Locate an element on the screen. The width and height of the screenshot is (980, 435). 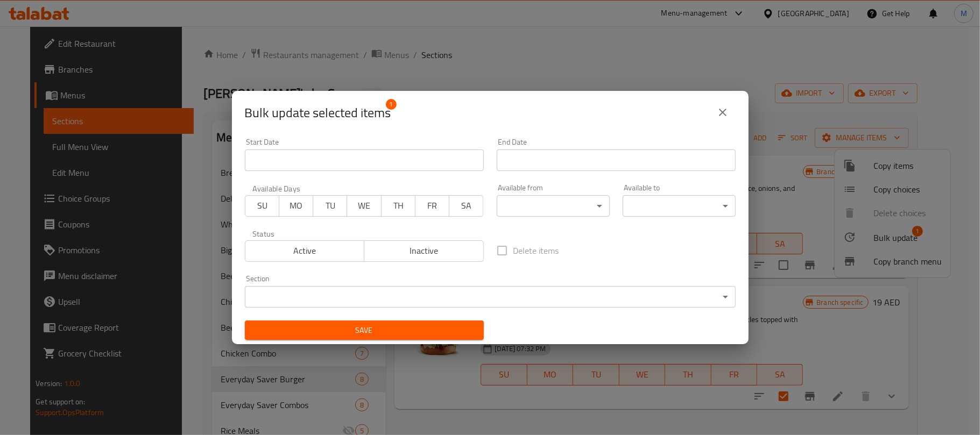
span: SA is located at coordinates (466, 205).